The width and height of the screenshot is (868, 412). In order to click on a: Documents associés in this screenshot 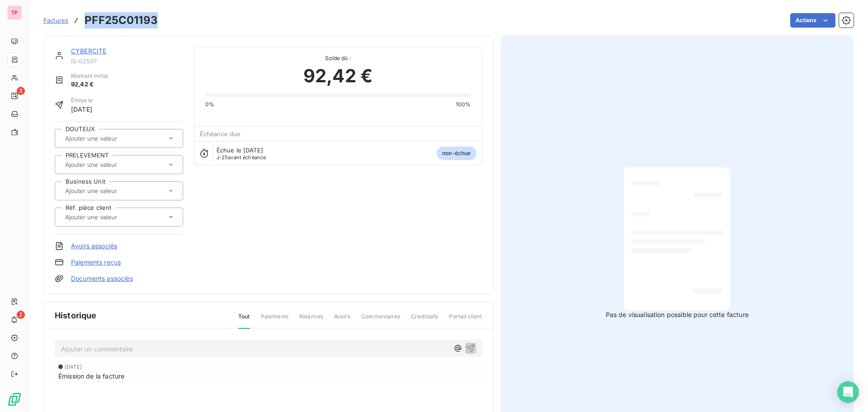, I will do `click(102, 279)`.